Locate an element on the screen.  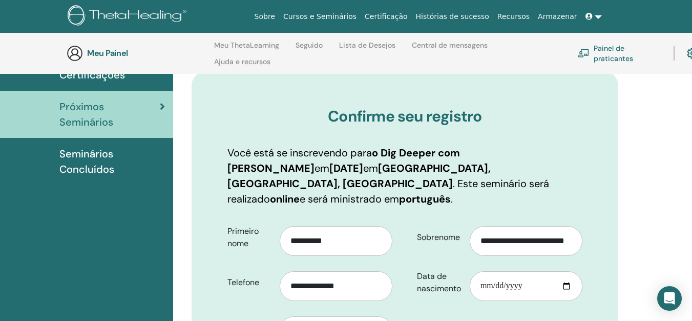
font: Seguido is located at coordinates (309, 45).